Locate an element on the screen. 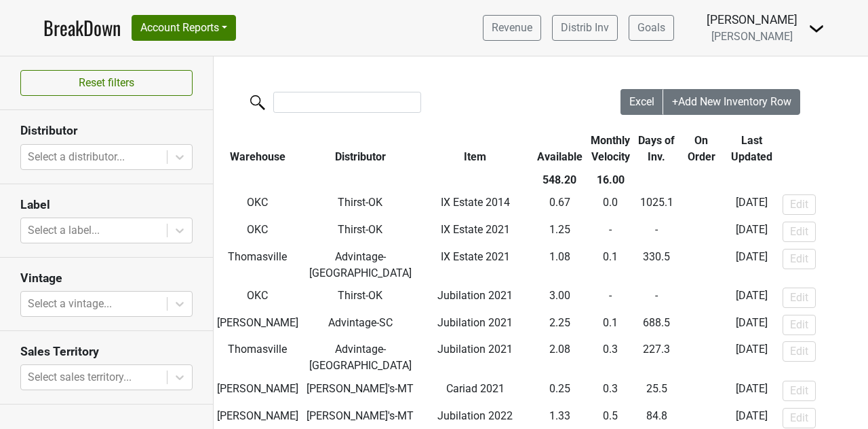 The height and width of the screenshot is (429, 868). img: Dropdown Menu is located at coordinates (817, 28).